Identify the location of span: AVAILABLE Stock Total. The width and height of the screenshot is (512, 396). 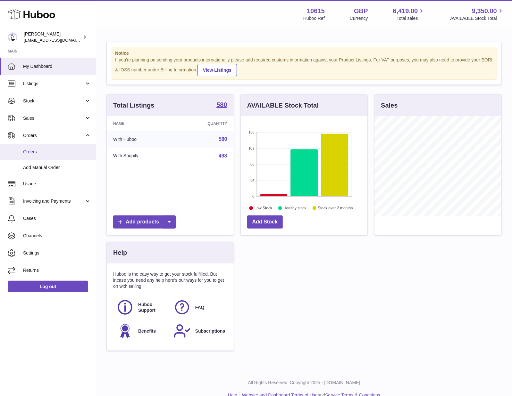
(477, 18).